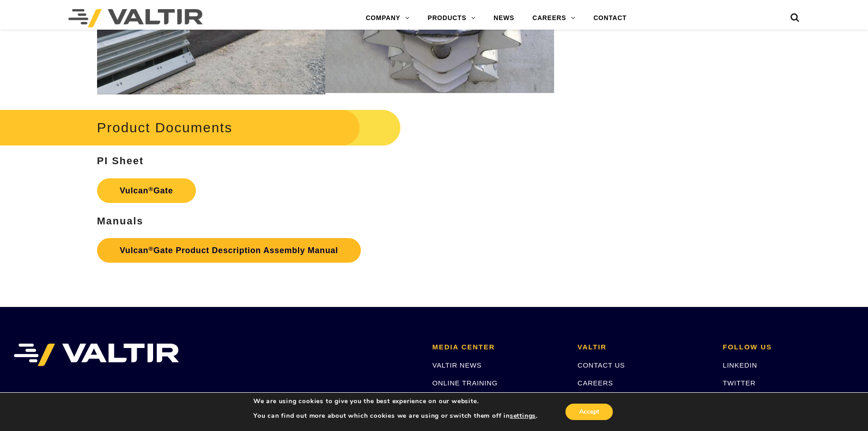 Image resolution: width=868 pixels, height=431 pixels. I want to click on h2: MEDIA CENTER, so click(498, 347).